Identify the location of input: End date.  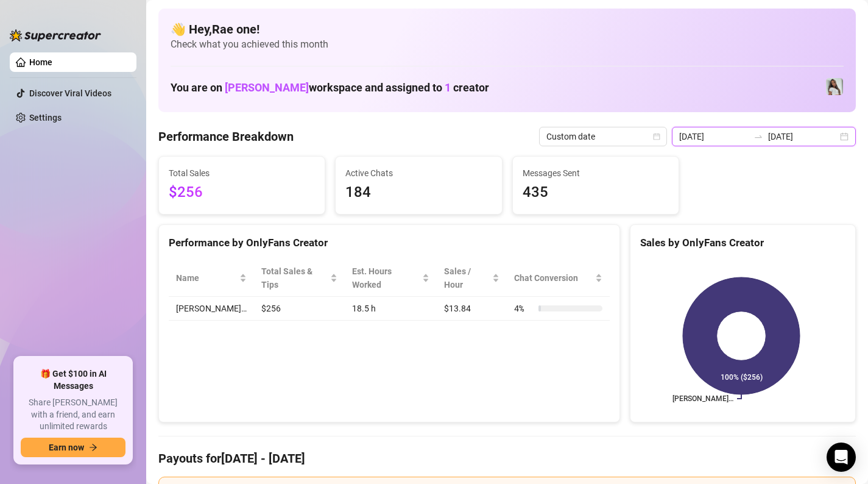
(803, 137).